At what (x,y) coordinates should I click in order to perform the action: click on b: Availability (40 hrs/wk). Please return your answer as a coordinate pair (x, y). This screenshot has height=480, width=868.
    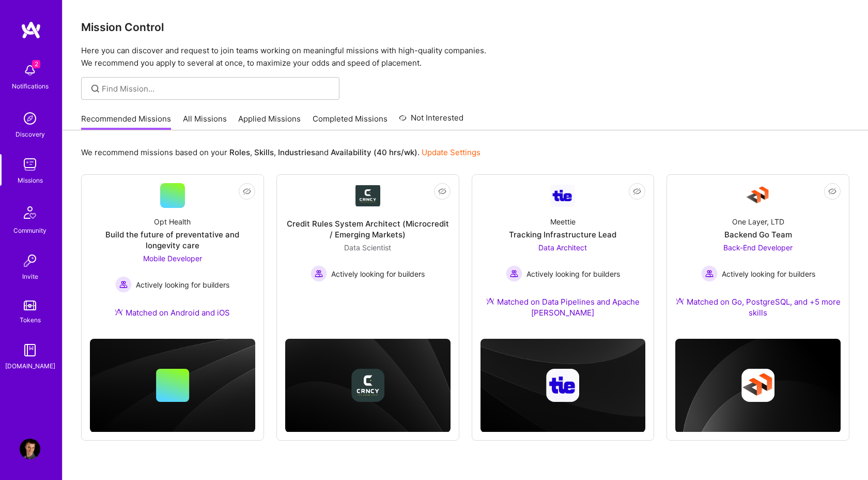
    Looking at the image, I should click on (374, 152).